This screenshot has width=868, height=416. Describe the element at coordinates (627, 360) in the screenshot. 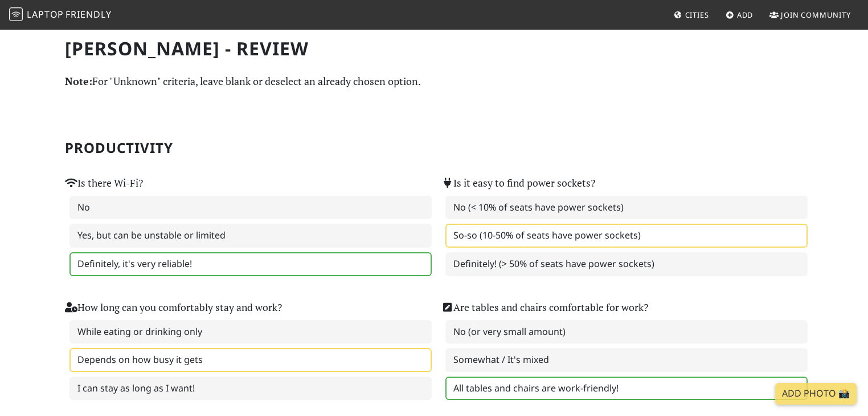

I see `label: Somewhat / It's mixed` at that location.